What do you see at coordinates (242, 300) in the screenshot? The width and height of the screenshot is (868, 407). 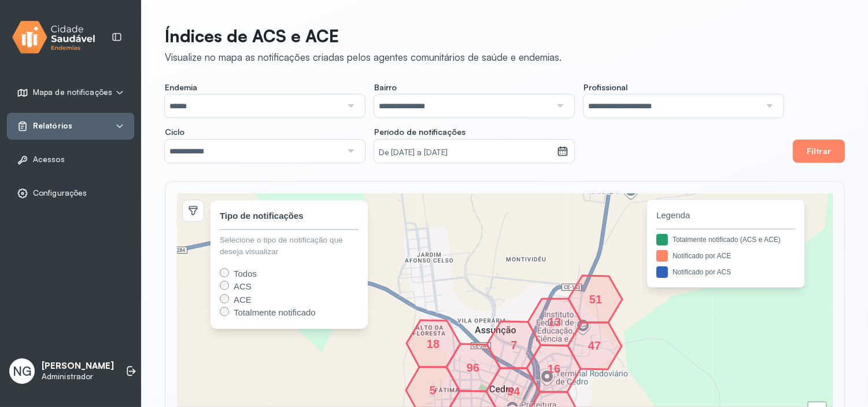 I see `span: ACE` at bounding box center [242, 300].